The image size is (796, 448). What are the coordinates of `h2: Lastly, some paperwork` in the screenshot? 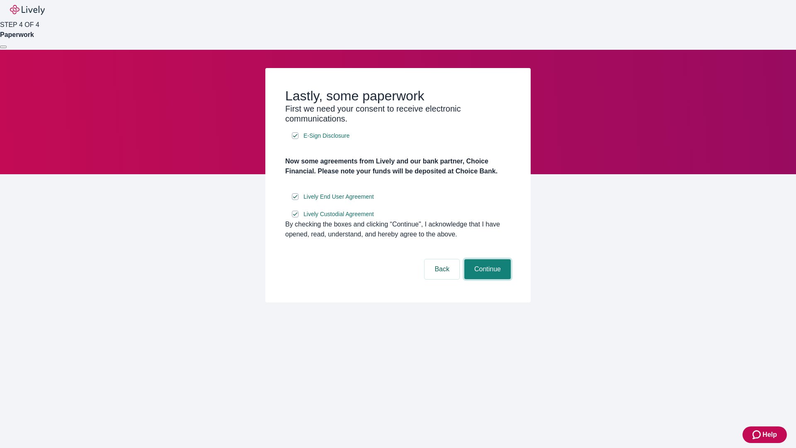 It's located at (398, 96).